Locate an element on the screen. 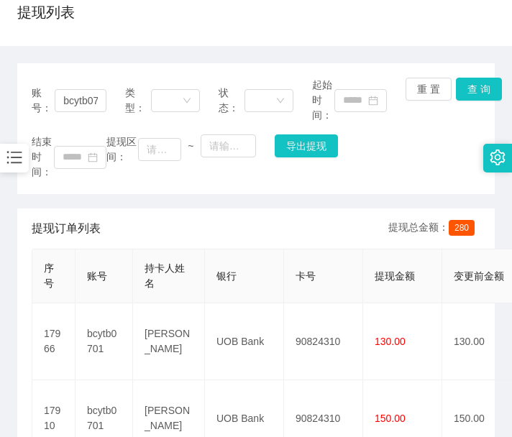 Image resolution: width=512 pixels, height=437 pixels. span: 账号： is located at coordinates (43, 101).